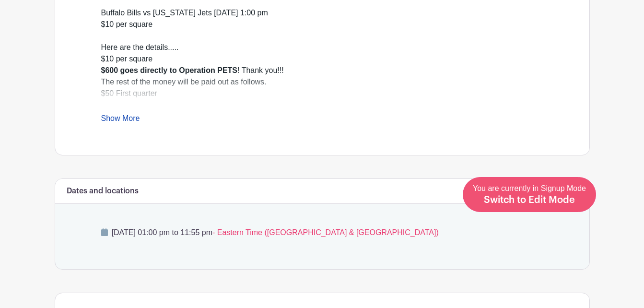  Describe the element at coordinates (529, 200) in the screenshot. I see `span: Switch to Edit Mode` at that location.